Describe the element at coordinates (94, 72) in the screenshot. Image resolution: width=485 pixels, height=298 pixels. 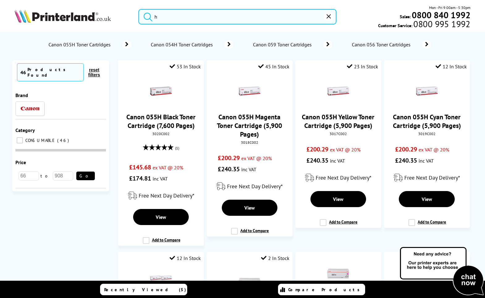
I see `button: reset filters` at that location.